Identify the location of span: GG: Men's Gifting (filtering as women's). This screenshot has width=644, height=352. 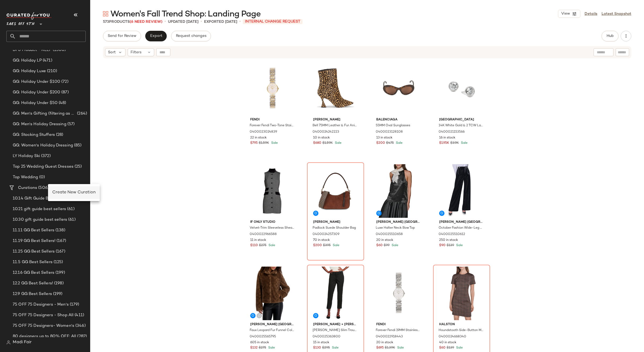
(44, 113).